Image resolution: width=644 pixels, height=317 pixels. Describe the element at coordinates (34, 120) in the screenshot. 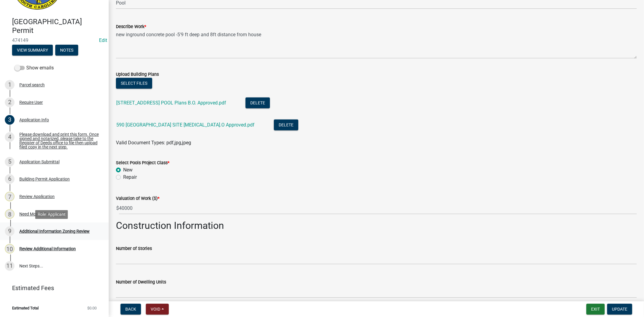

I see `div: Application Info` at that location.